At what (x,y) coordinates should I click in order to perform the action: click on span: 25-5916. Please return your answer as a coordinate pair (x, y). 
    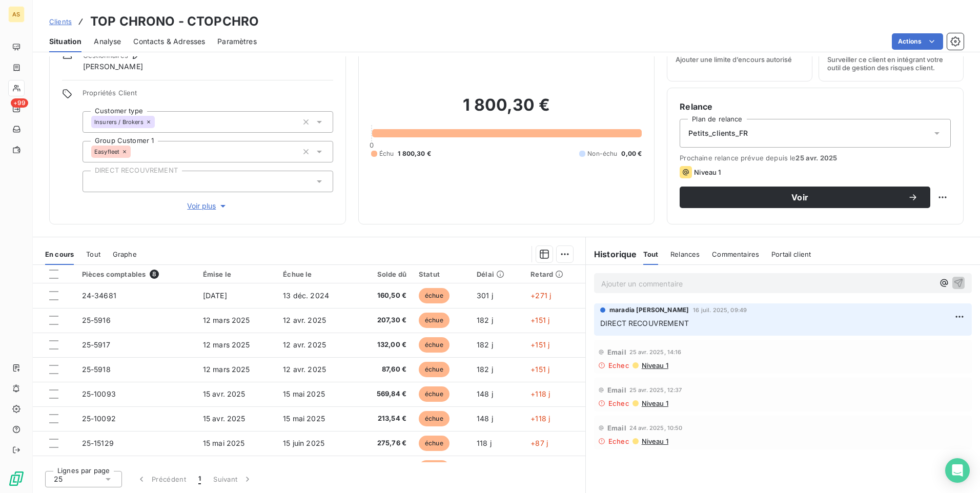
    Looking at the image, I should click on (97, 320).